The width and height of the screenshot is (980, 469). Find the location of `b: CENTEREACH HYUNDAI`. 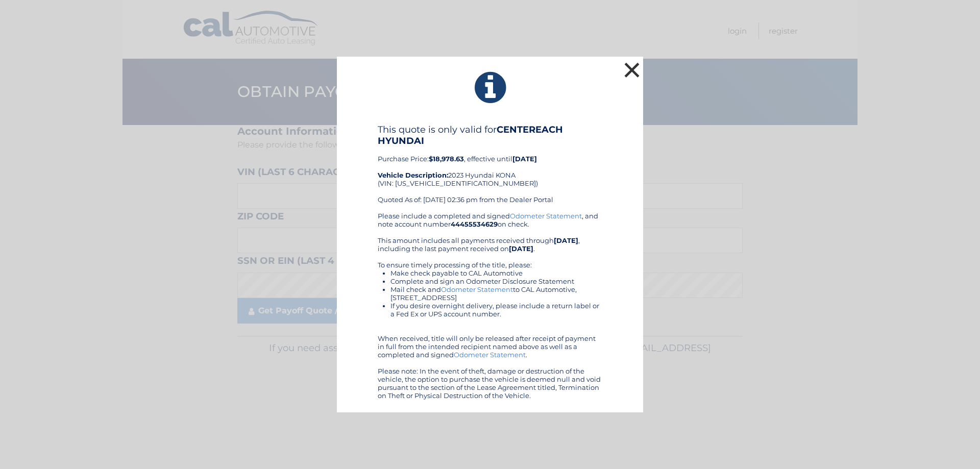

b: CENTEREACH HYUNDAI is located at coordinates (470, 136).